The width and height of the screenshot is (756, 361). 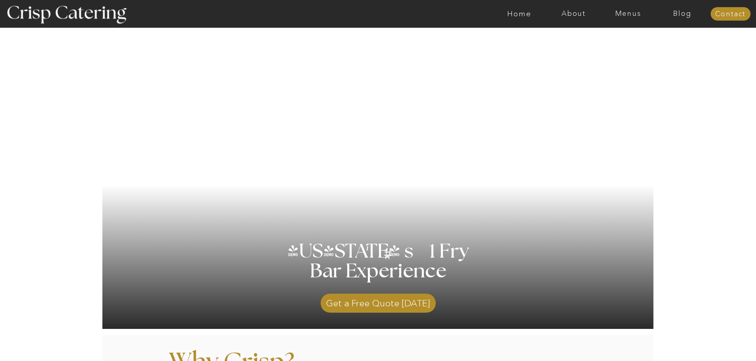 What do you see at coordinates (519, 14) in the screenshot?
I see `a: Home` at bounding box center [519, 14].